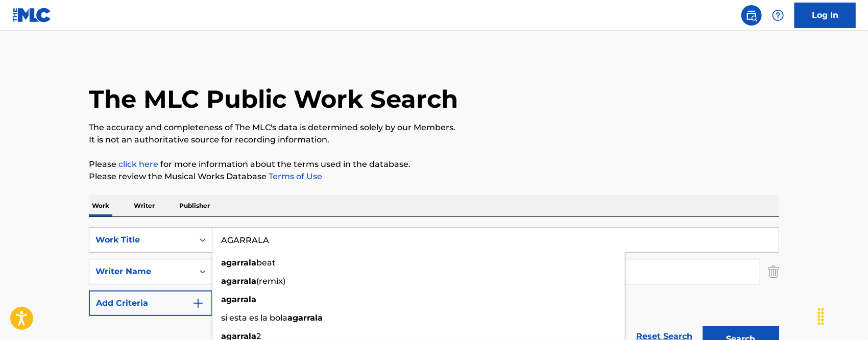  I want to click on a: click here, so click(139, 164).